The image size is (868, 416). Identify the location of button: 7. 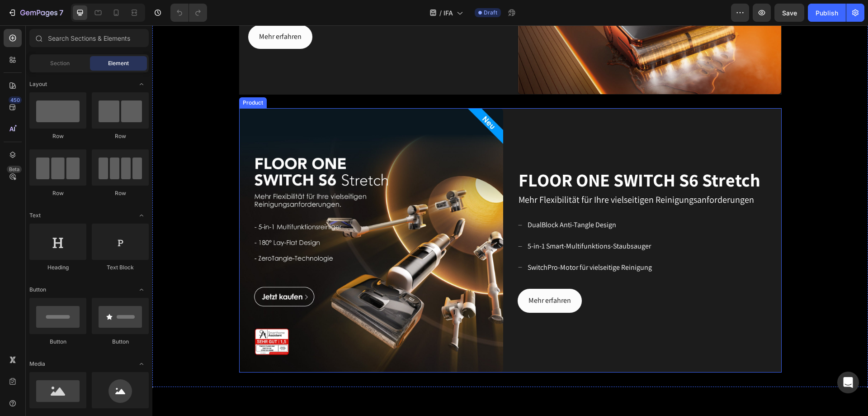
(36, 12).